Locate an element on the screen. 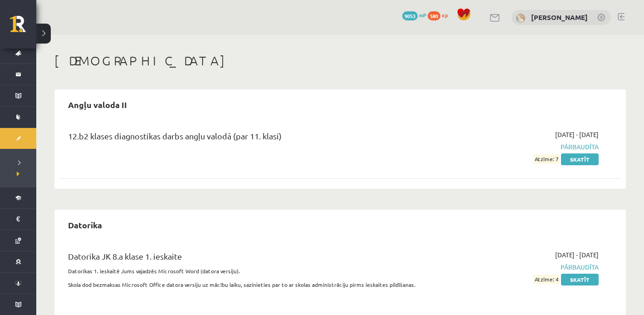 The height and width of the screenshot is (315, 644). div: 12.b2 klases diagnostikas darbs angļu valodā (par 11. klasi) is located at coordinates (243, 138).